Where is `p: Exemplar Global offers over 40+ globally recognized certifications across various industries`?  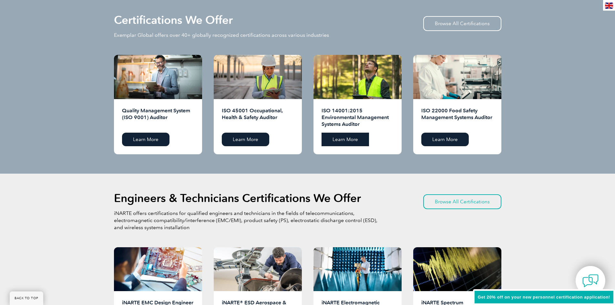
p: Exemplar Global offers over 40+ globally recognized certifications across various industries is located at coordinates (222, 35).